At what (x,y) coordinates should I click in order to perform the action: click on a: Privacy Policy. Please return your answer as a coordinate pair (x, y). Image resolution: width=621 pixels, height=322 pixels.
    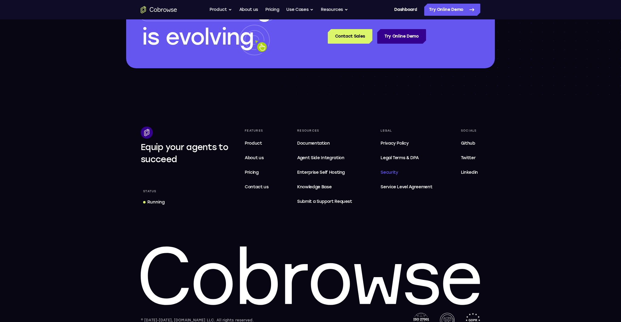
    Looking at the image, I should click on (406, 143).